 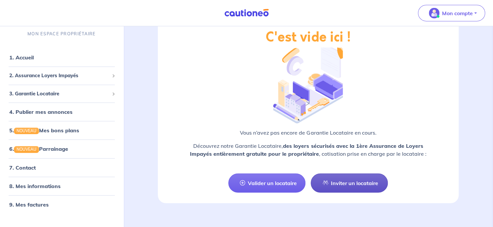 I want to click on div: 7. Contact, so click(x=61, y=168).